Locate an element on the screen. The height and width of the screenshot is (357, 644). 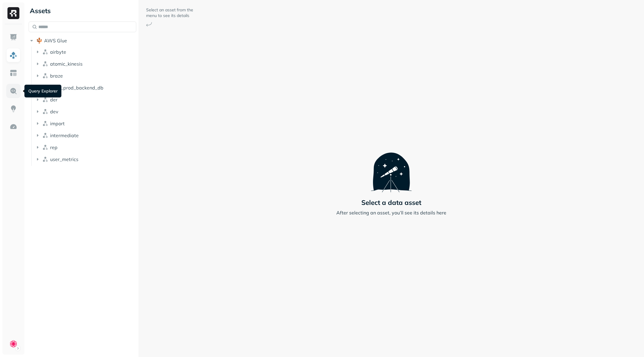
div: Query Explorer is located at coordinates (43, 91).